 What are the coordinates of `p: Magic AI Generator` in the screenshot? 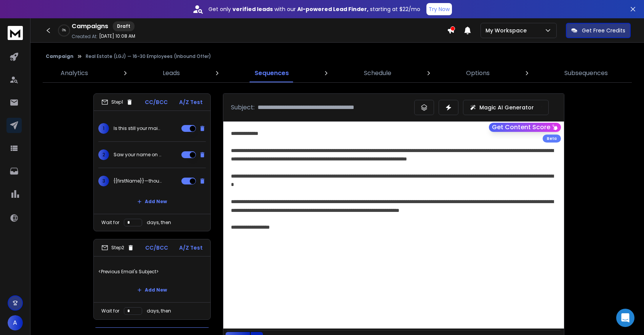 It's located at (507, 107).